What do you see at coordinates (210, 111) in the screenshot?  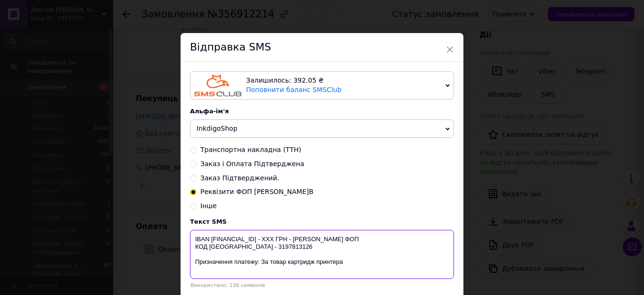 I see `span: Альфа-ім'я` at bounding box center [210, 111].